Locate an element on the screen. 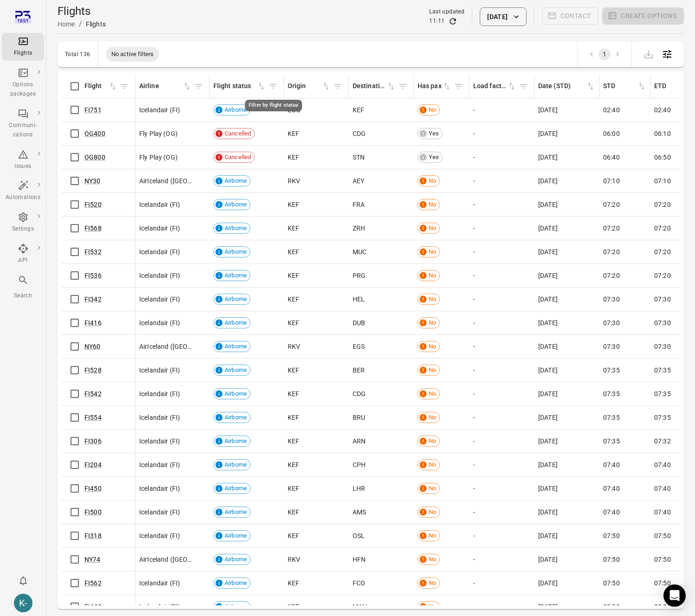  button: Filter by destination is located at coordinates (403, 86).